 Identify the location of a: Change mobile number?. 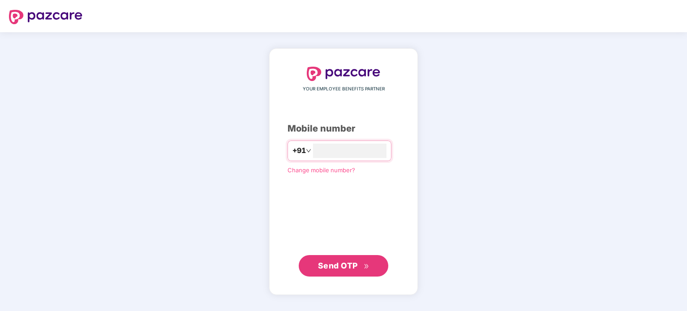
(321, 170).